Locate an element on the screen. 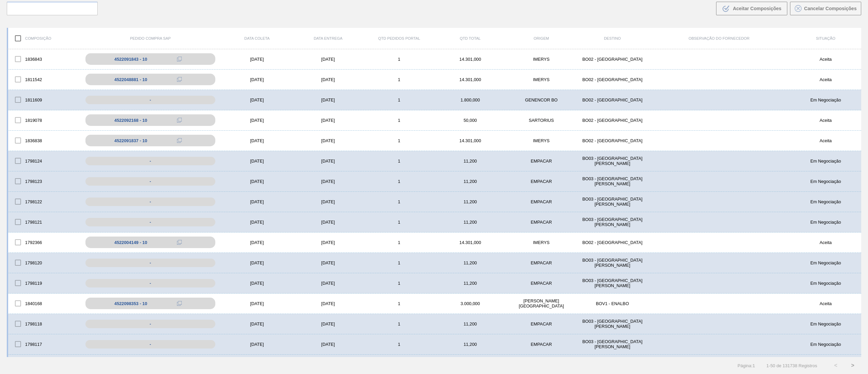  div: SARTORIUS is located at coordinates (541, 120).